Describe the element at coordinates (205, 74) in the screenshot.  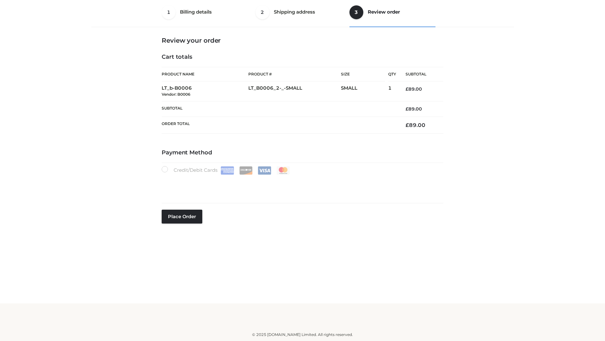
I see `th: Product Name` at that location.